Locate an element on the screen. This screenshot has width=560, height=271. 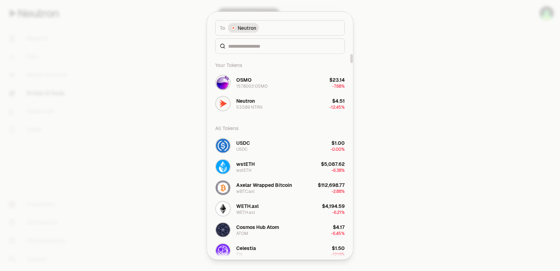
button: wstETH LogowstETHwstETH$5,087.62-6.38% is located at coordinates (280, 166).